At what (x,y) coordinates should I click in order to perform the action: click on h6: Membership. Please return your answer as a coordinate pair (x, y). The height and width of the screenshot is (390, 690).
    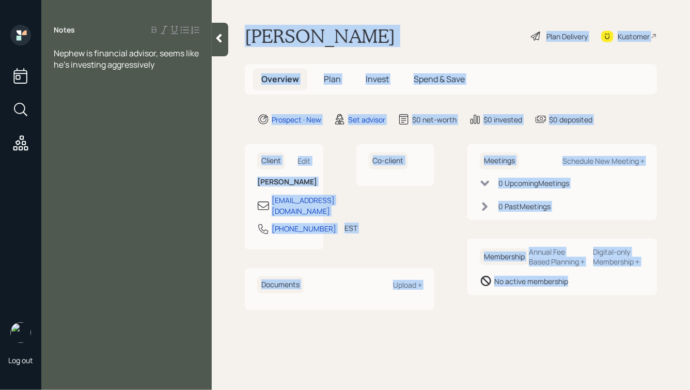
    Looking at the image, I should click on (504, 257).